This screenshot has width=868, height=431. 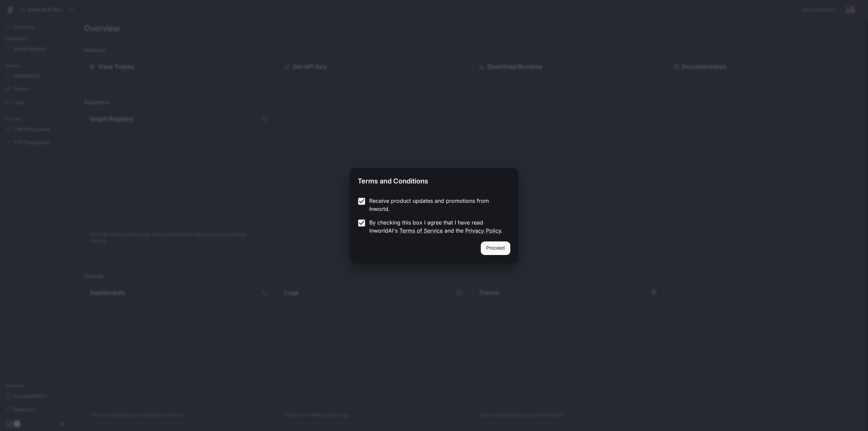 I want to click on p: By checking this box I agree that I have read InworldAI's and the ., so click(x=437, y=226).